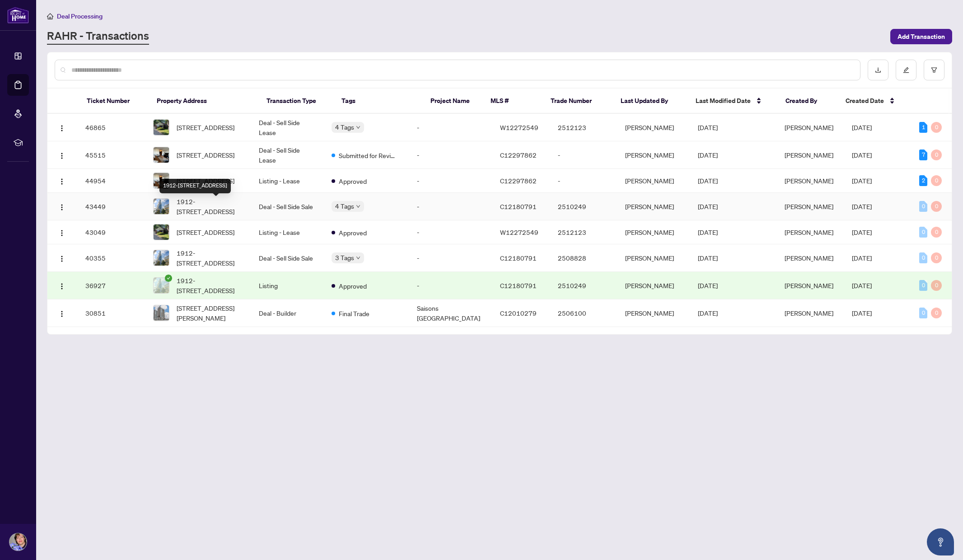 The width and height of the screenshot is (963, 560). I want to click on span: Add Transaction, so click(921, 37).